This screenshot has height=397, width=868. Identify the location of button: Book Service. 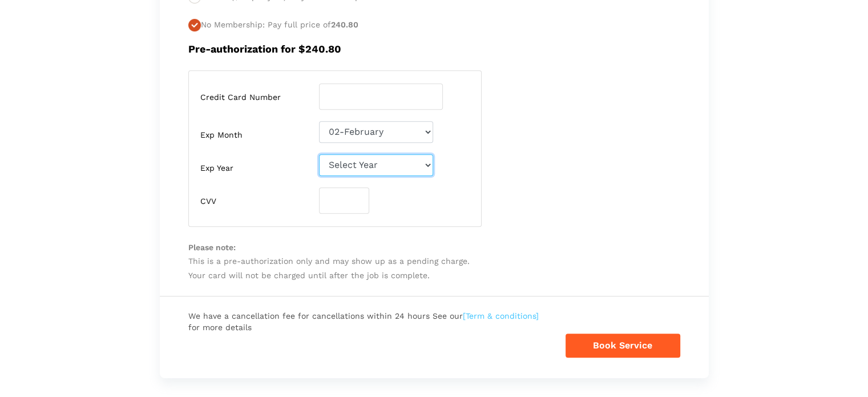
(623, 345).